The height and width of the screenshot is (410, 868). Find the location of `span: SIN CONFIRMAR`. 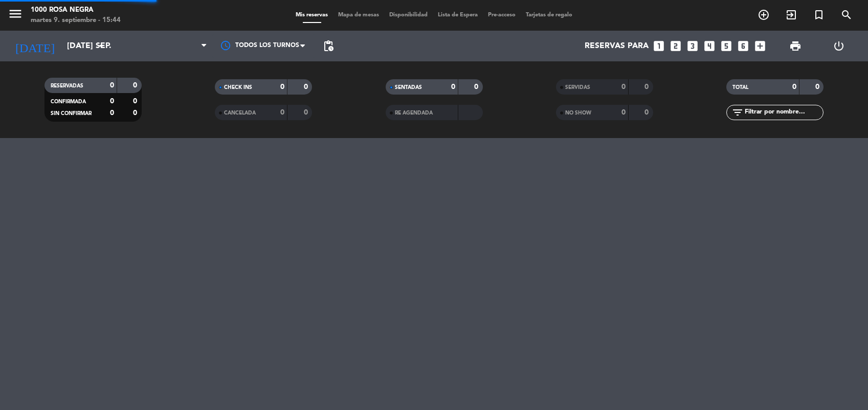

span: SIN CONFIRMAR is located at coordinates (71, 113).